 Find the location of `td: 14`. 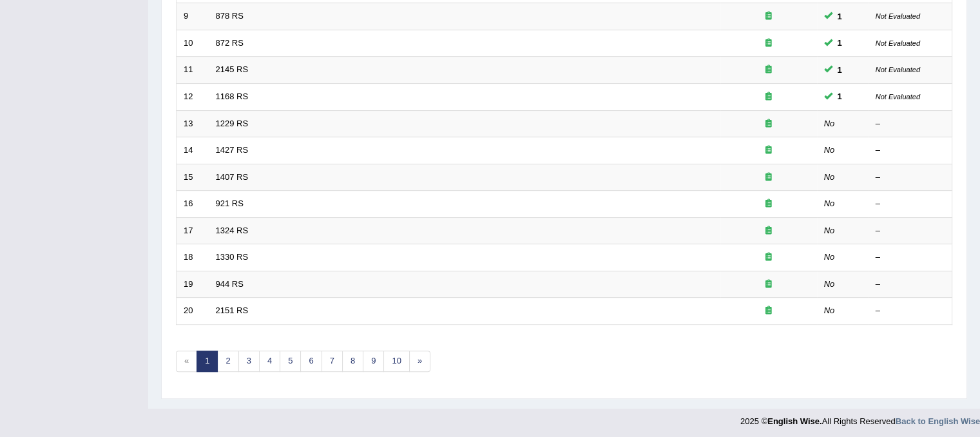

td: 14 is located at coordinates (193, 151).